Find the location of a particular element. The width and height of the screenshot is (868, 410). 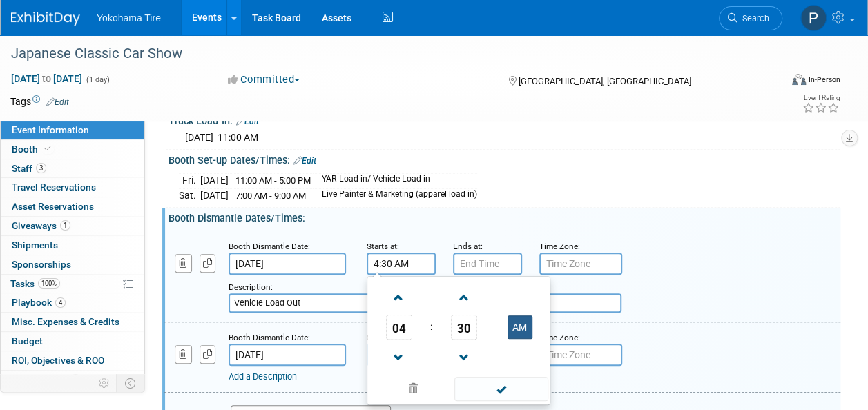

a: Clear selection is located at coordinates (413, 389).